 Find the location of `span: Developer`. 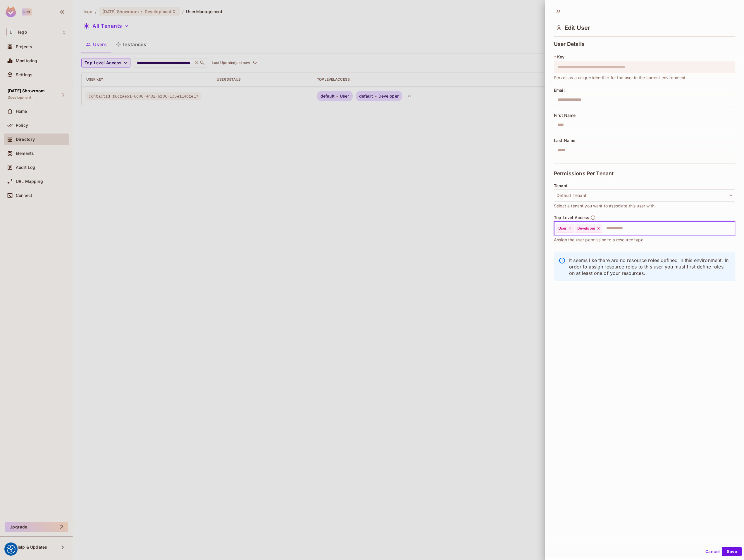

span: Developer is located at coordinates (587, 228).